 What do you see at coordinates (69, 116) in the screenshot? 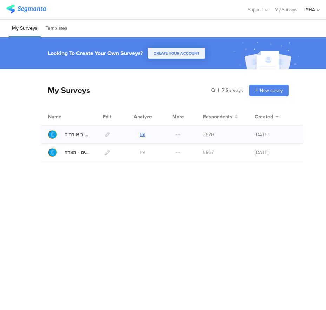
I see `div: Name` at bounding box center [69, 116].